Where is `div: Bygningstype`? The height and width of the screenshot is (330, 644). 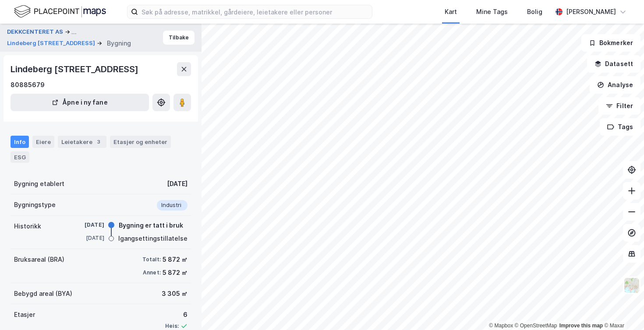 div: Bygningstype is located at coordinates (34, 205).